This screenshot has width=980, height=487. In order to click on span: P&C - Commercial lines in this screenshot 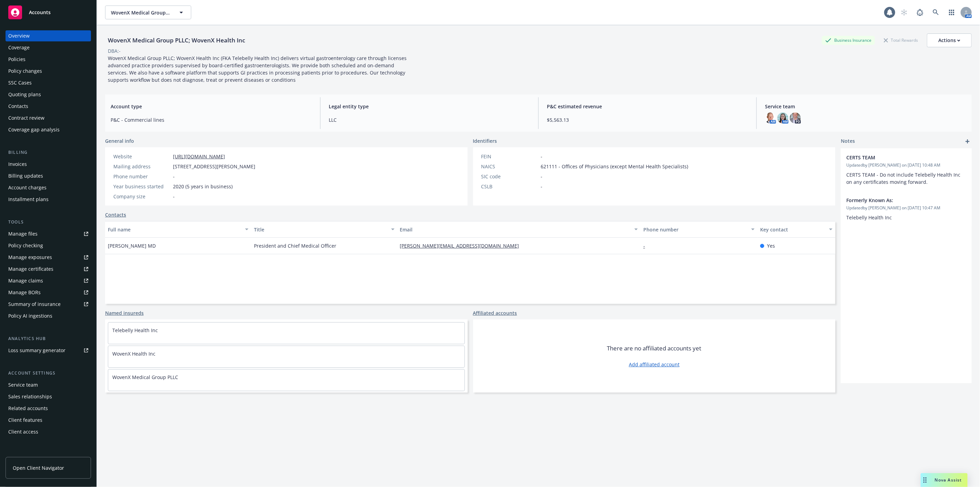, I will do `click(211, 119)`.